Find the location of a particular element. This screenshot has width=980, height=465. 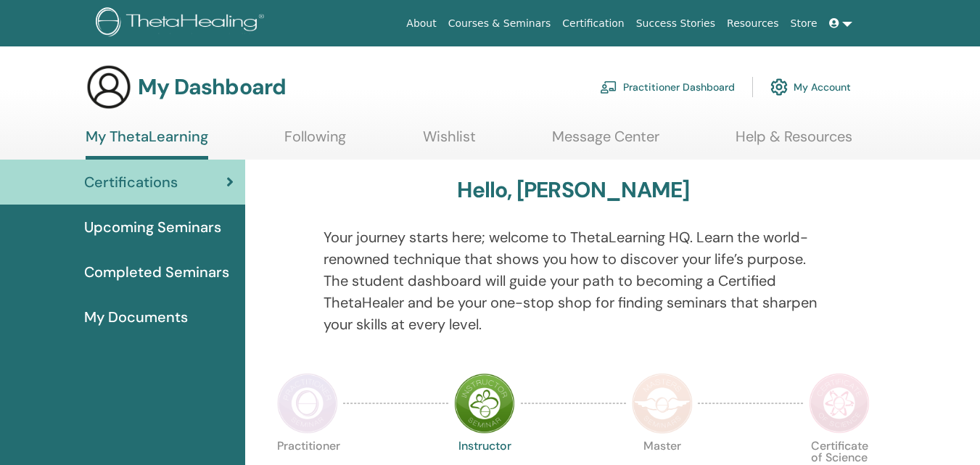

a: My Account is located at coordinates (810, 87).